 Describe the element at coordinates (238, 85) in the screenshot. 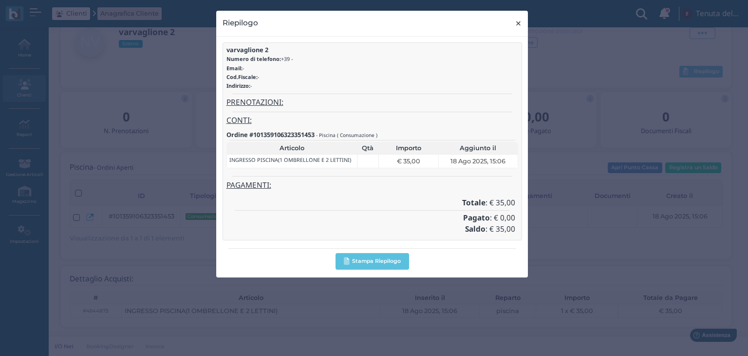

I see `b: Indirizzo:` at that location.